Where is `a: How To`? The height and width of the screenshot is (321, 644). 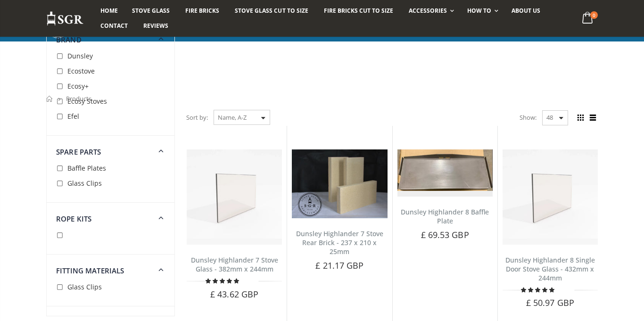 a: How To is located at coordinates (481, 11).